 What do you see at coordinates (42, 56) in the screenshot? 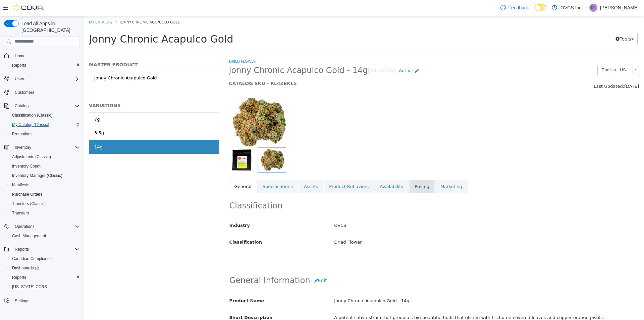
I see `button: Home` at bounding box center [42, 56].